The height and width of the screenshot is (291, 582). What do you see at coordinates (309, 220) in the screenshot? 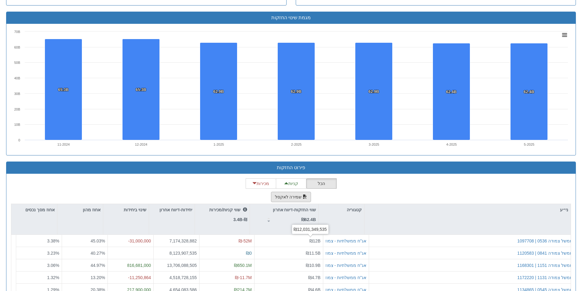
I see `strong: ₪62.4B` at bounding box center [309, 220].